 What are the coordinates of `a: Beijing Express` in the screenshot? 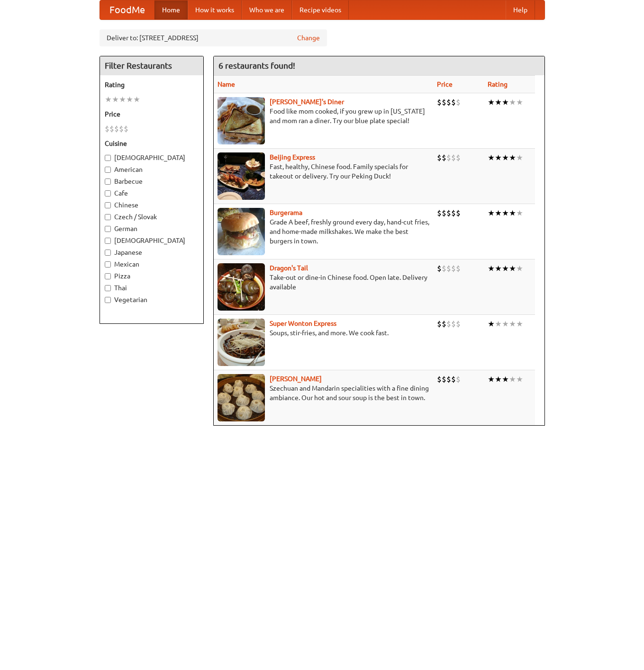 It's located at (292, 157).